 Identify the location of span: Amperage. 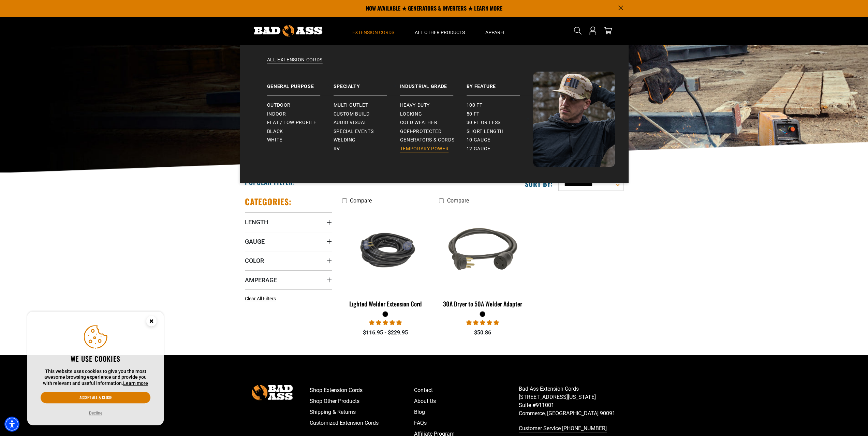
(261, 280).